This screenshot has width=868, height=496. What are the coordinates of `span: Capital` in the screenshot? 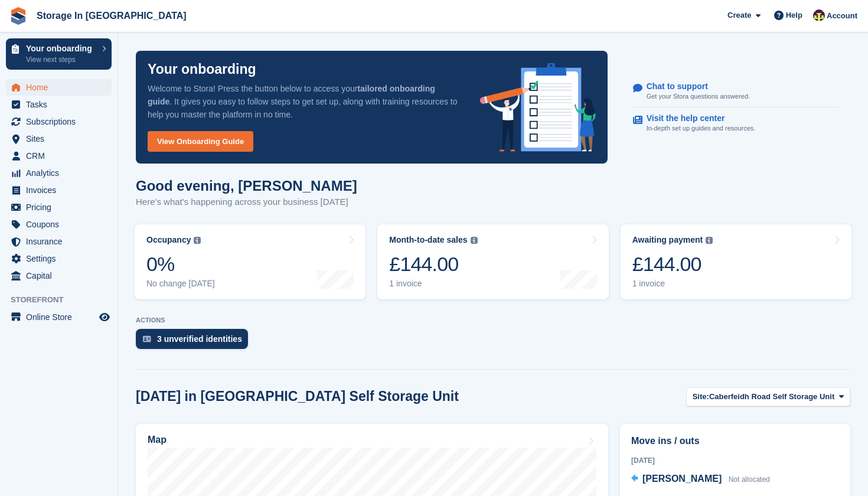 It's located at (61, 276).